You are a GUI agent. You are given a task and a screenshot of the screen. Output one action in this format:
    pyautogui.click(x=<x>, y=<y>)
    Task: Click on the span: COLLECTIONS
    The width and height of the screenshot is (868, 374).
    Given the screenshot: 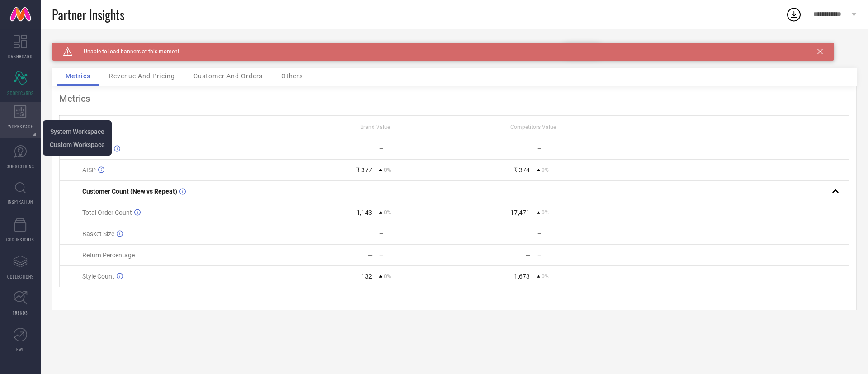 What is the action you would take?
    pyautogui.click(x=21, y=276)
    